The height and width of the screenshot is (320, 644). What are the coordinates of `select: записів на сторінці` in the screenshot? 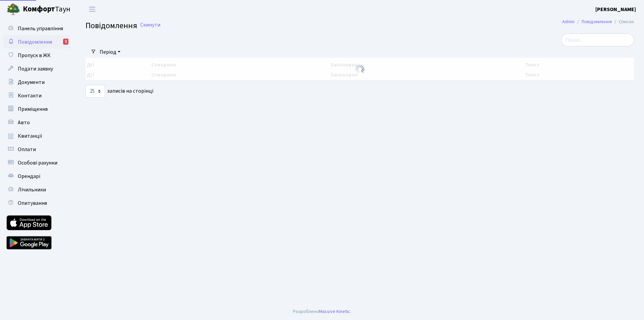 It's located at (95, 91).